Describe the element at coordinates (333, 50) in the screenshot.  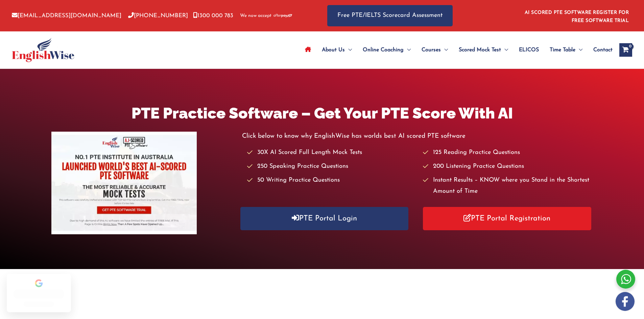
I see `span: About Us` at that location.